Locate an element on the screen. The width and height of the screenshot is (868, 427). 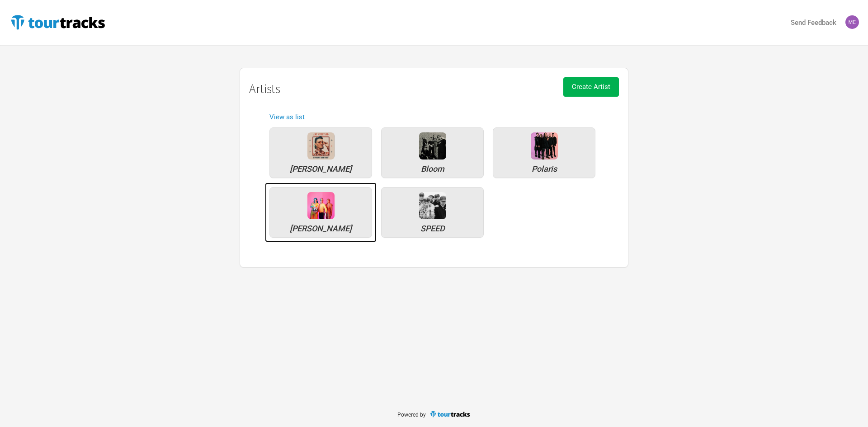
img: Melanie is located at coordinates (852, 22).